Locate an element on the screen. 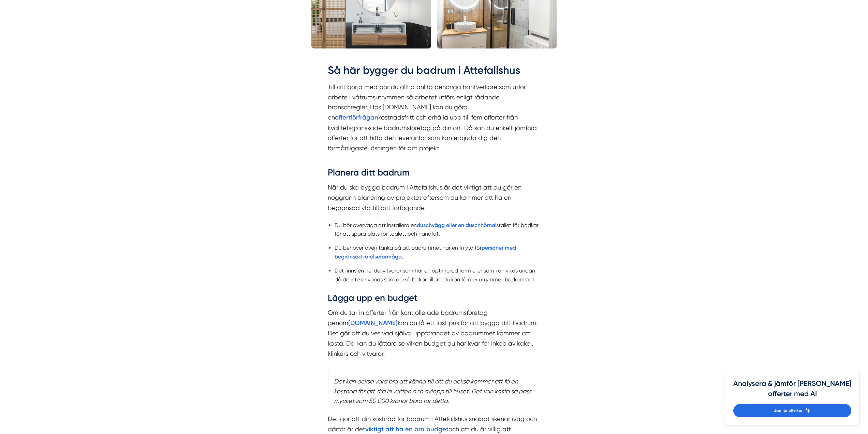 This screenshot has height=434, width=868. h2: Så här bygger du badrum i Attefallshus is located at coordinates (434, 73).